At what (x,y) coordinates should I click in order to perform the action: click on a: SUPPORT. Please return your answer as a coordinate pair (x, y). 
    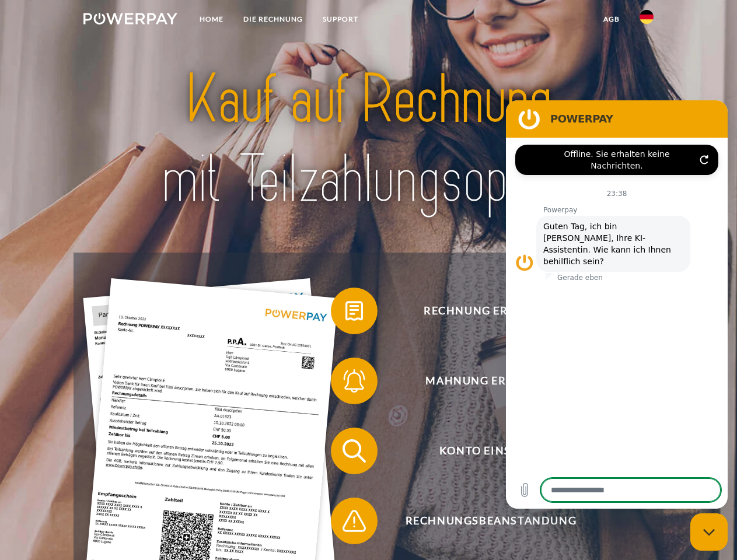
    Looking at the image, I should click on (340, 19).